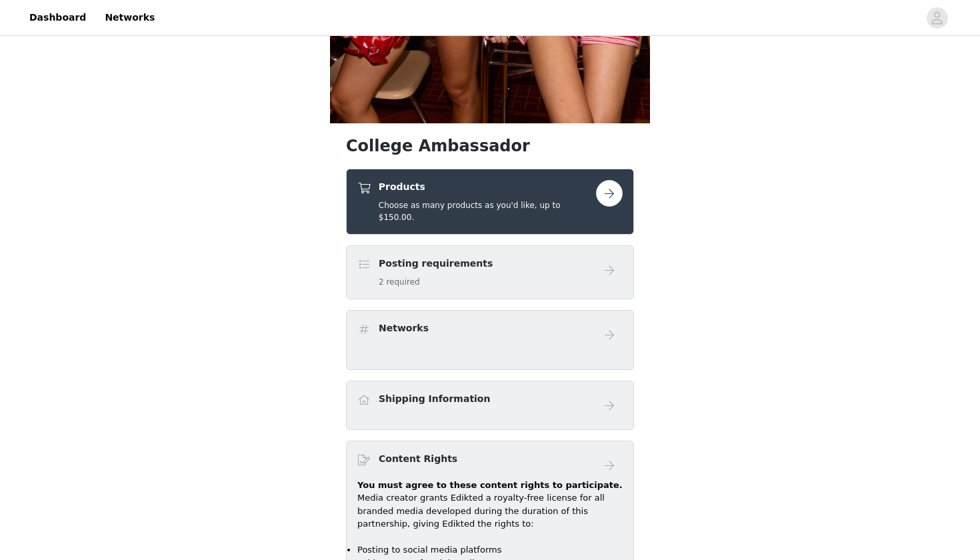  I want to click on p: Media creator grants Edikted a royalty-free license for all branded media developed during the du..., so click(490, 511).